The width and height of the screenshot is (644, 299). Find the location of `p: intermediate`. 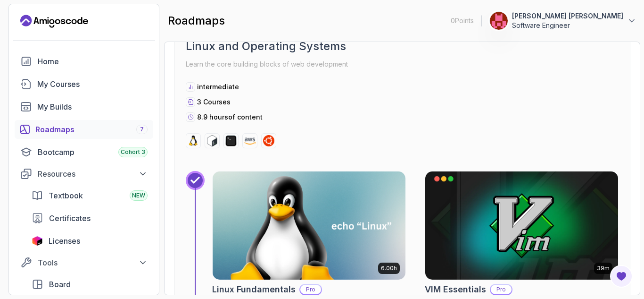

p: intermediate is located at coordinates (218, 87).